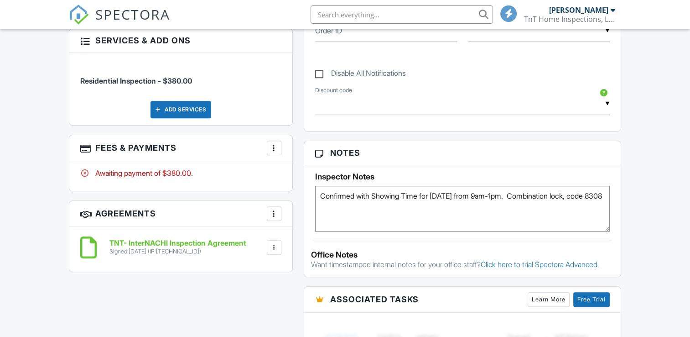 This screenshot has height=337, width=690. Describe the element at coordinates (540, 264) in the screenshot. I see `a: Click here to trial Spectora Advanced.` at that location.